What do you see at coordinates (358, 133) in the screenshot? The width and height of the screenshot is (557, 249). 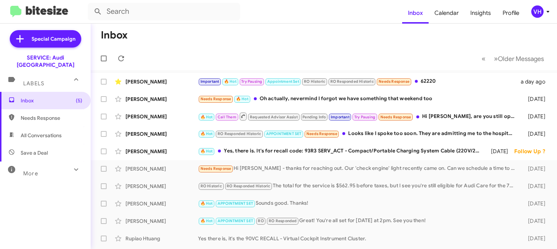 I see `div: Looks like I spoke too soon. They are admitting me to the hospital this weekend. Probably at leas...` at bounding box center [358, 133].